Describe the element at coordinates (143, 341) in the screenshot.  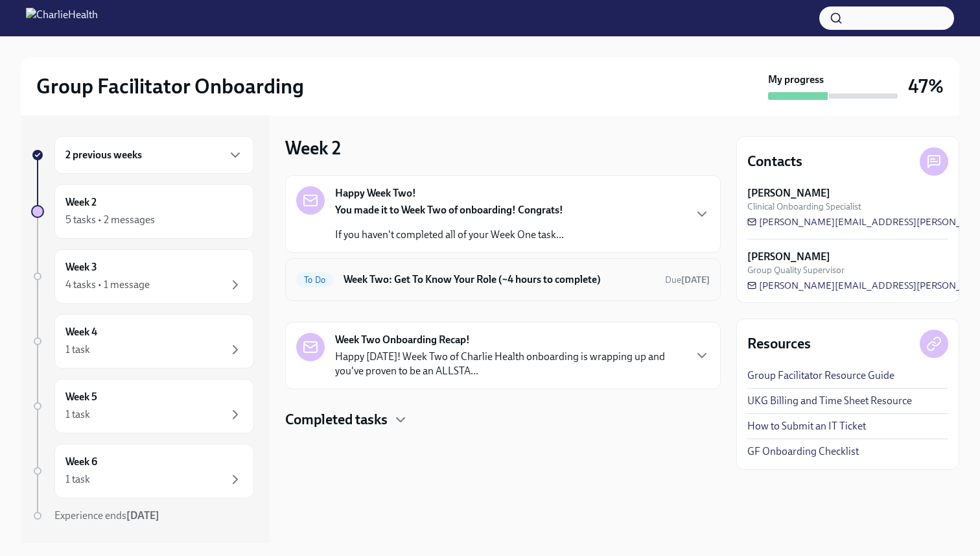
I see `a: Week 41 task` at that location.